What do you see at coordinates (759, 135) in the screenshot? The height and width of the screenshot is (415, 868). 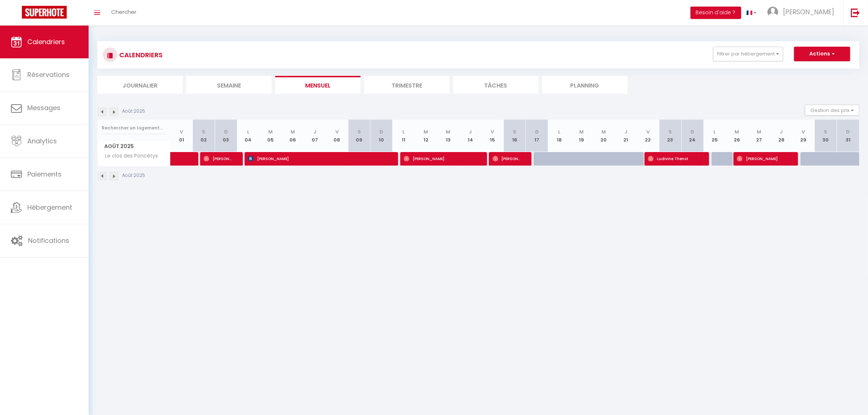 I see `th: 27` at bounding box center [759, 135].